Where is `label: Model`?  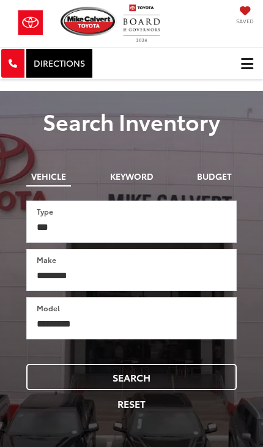
label: Model is located at coordinates (48, 307).